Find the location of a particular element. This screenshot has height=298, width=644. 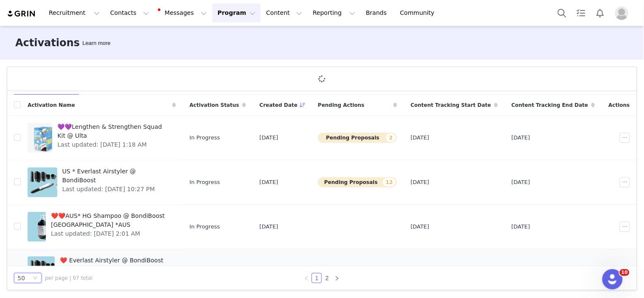

div: 50 is located at coordinates (21, 278).